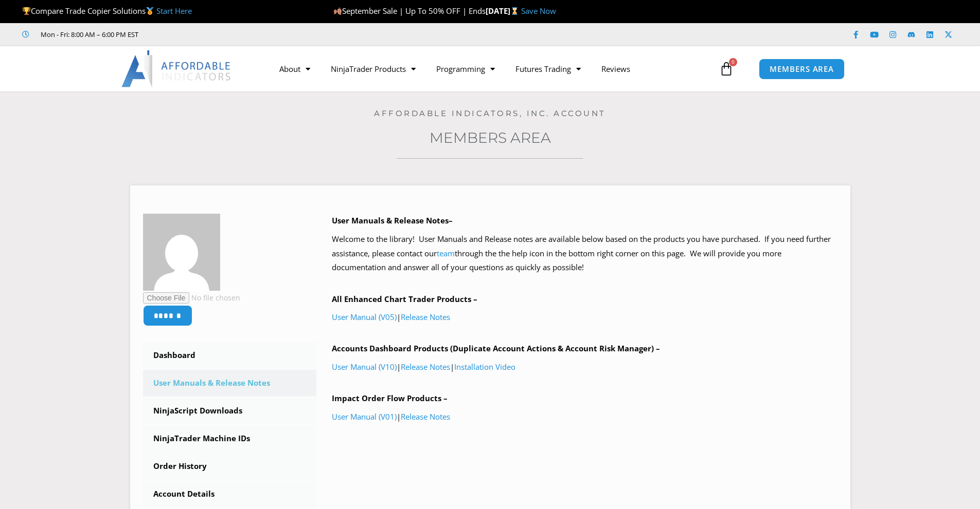 Image resolution: width=980 pixels, height=509 pixels. Describe the element at coordinates (404, 299) in the screenshot. I see `b: All Enhanced Chart Trader Products –` at that location.